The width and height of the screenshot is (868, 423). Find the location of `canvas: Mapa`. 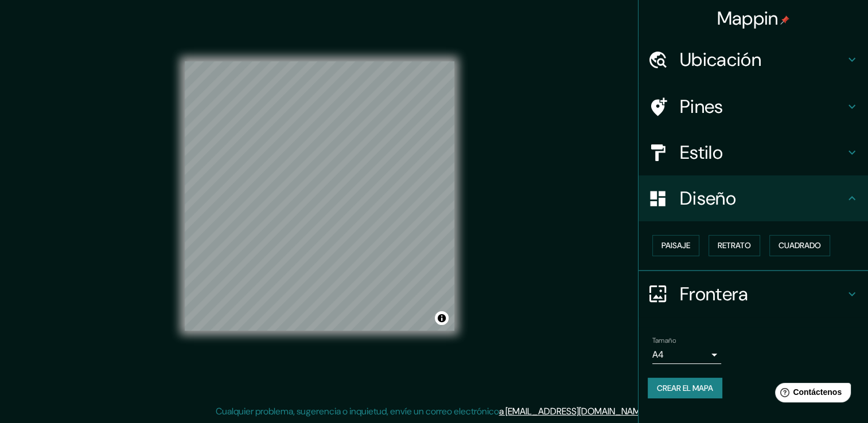

canvas: Mapa is located at coordinates (319, 196).